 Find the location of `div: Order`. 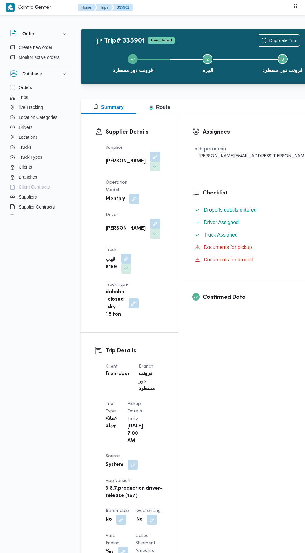

div: Order is located at coordinates (39, 54).